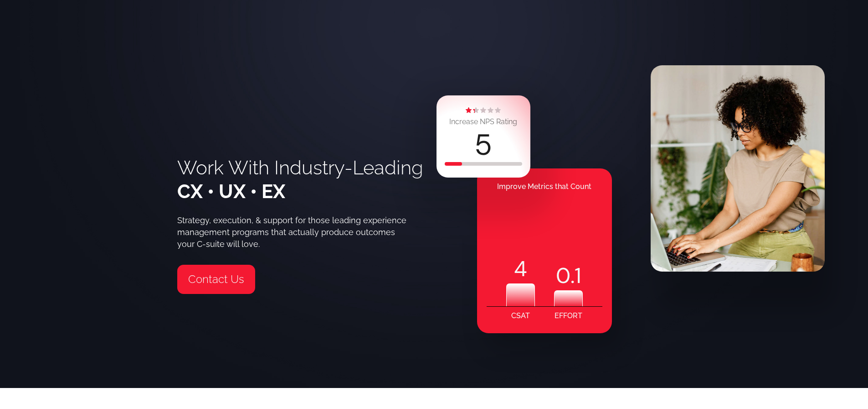 Image resolution: width=868 pixels, height=409 pixels. Describe the element at coordinates (483, 145) in the screenshot. I see `div: 5` at that location.